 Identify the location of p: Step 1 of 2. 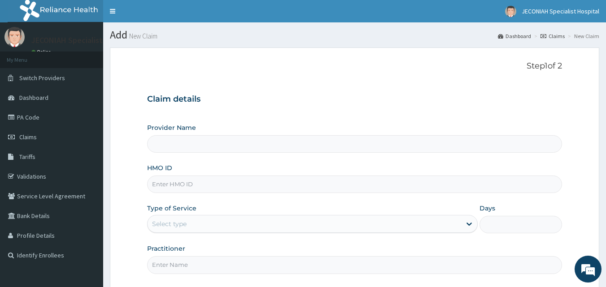
(355, 66).